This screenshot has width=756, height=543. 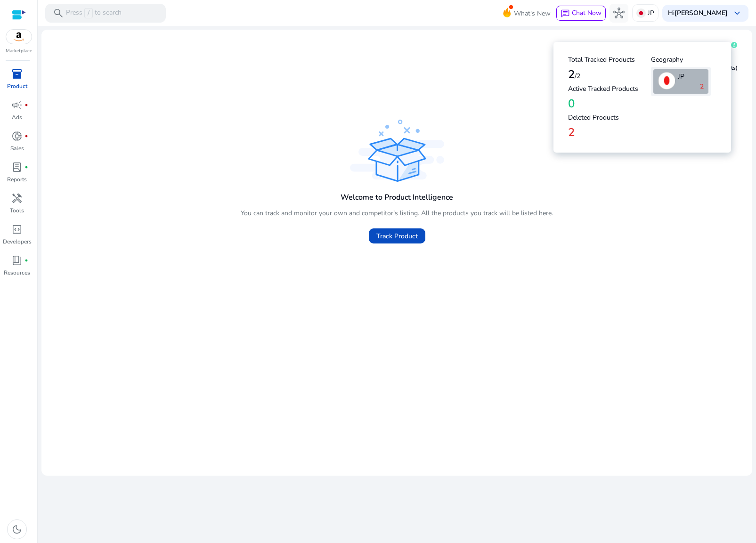 I want to click on h4: Geography, so click(x=680, y=60).